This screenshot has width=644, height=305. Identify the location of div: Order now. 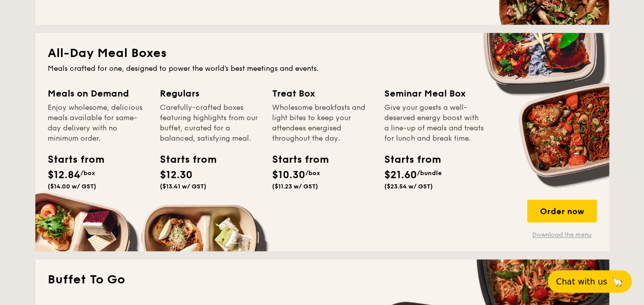
(562, 211).